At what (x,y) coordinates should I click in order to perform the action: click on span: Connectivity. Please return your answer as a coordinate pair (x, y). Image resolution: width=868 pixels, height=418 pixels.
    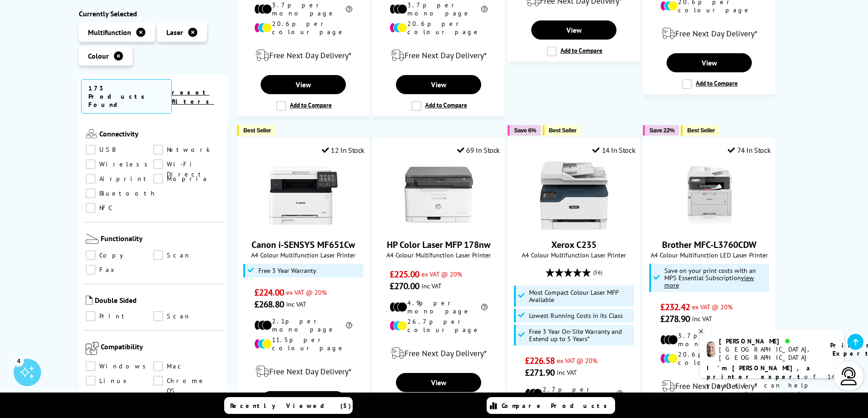
    Looking at the image, I should click on (160, 135).